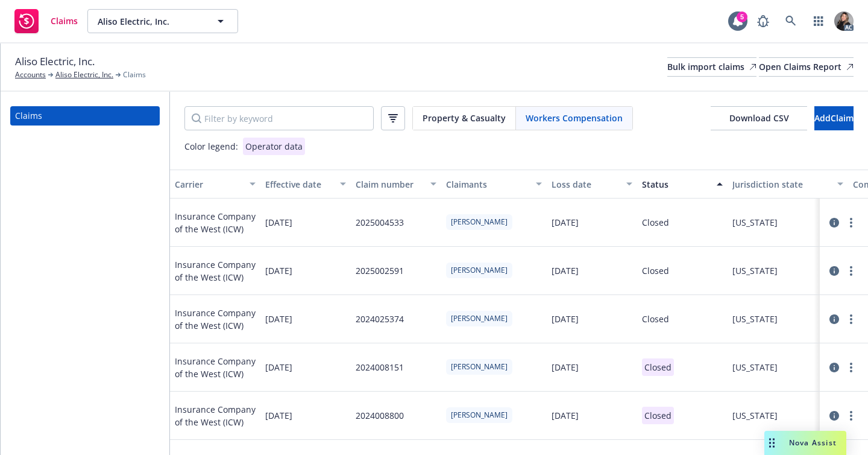  Describe the element at coordinates (818, 21) in the screenshot. I see `a: Switch app` at that location.